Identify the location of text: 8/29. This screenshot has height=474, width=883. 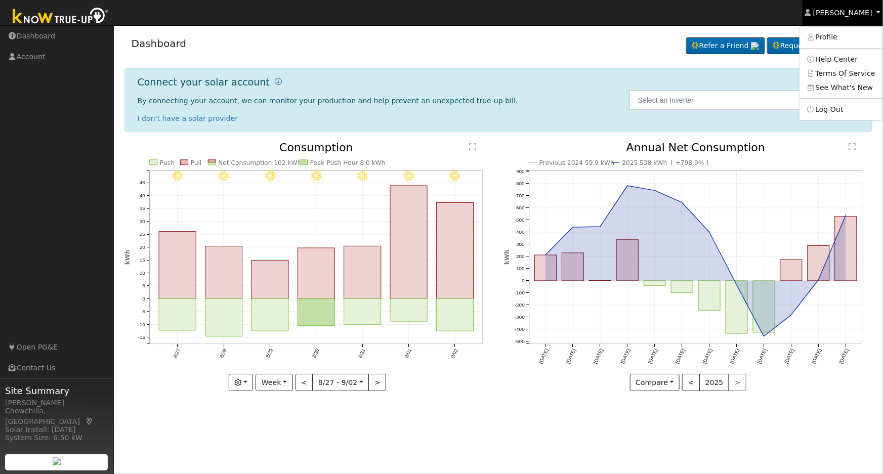
(269, 354).